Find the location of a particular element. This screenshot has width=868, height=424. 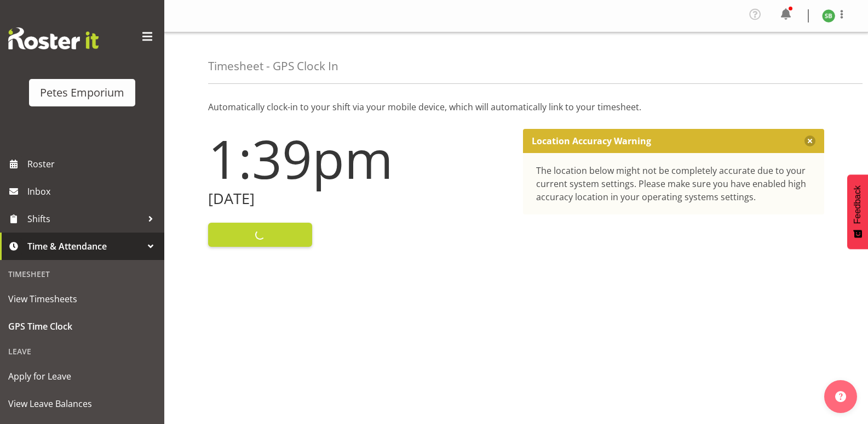

span: Feedback is located at coordinates (858, 205).